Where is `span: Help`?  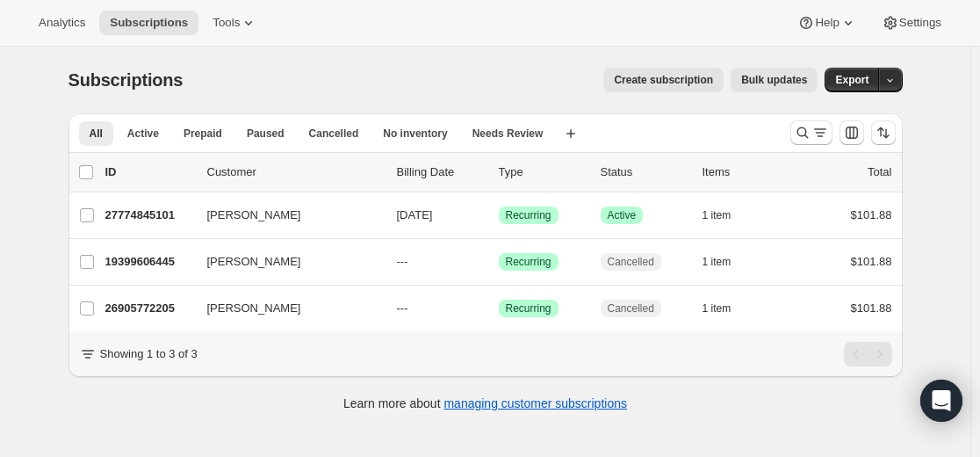 span: Help is located at coordinates (826, 23).